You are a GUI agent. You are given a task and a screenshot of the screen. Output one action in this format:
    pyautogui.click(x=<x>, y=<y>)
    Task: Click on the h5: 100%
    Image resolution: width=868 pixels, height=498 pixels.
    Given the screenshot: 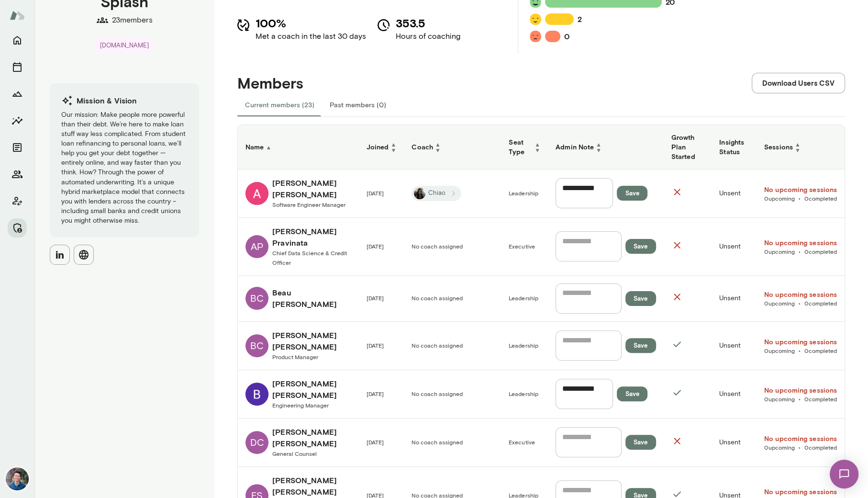 What is the action you would take?
    pyautogui.click(x=310, y=23)
    